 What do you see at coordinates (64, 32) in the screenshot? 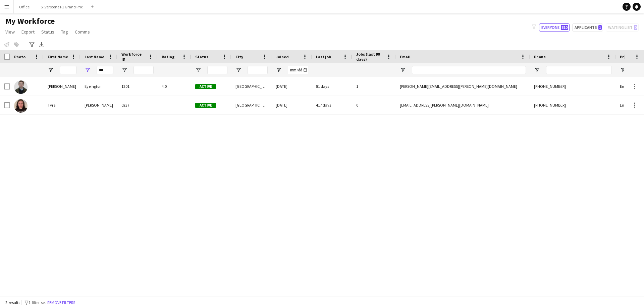
I see `a: Tag` at bounding box center [64, 32].